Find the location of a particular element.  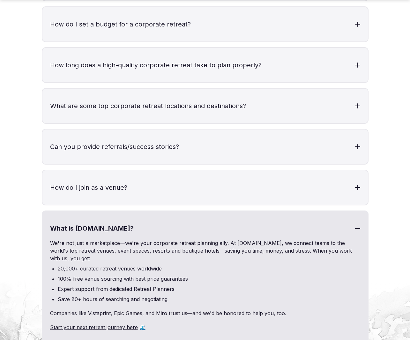

li: Save 80+ hours of searching and negotiating is located at coordinates (209, 299).